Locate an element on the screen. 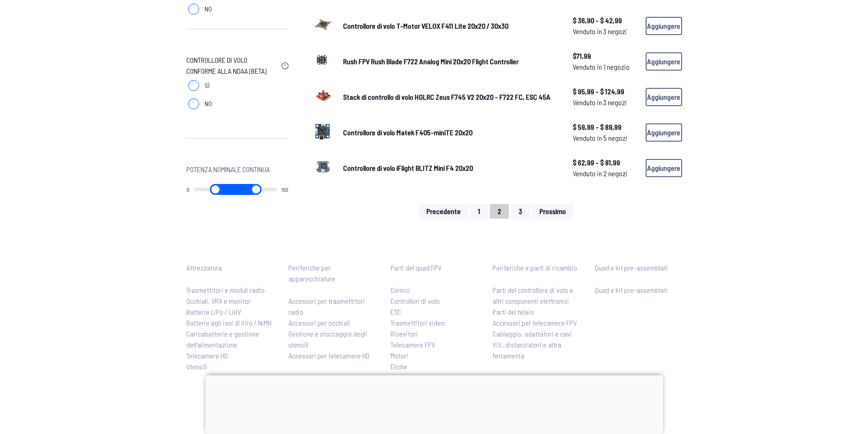 This screenshot has height=434, width=868. font: Precedente is located at coordinates (443, 211).